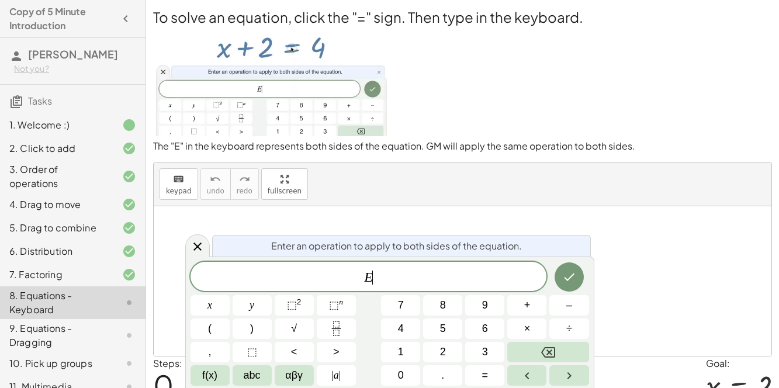  What do you see at coordinates (294, 352) in the screenshot?
I see `button: Less than` at bounding box center [294, 352].